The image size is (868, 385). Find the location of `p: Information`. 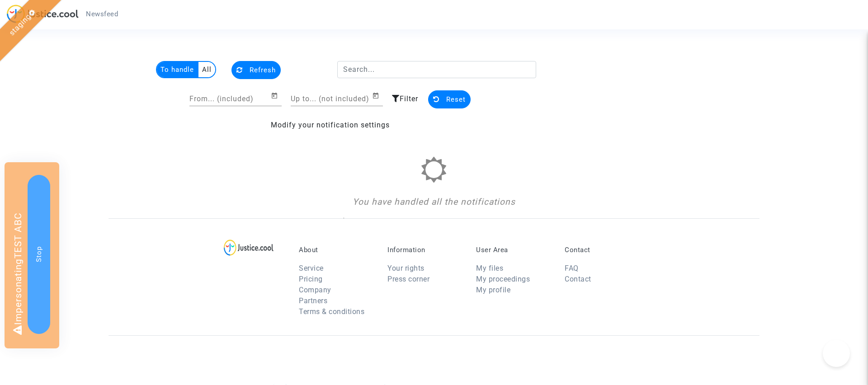

p: Information is located at coordinates (425, 250).